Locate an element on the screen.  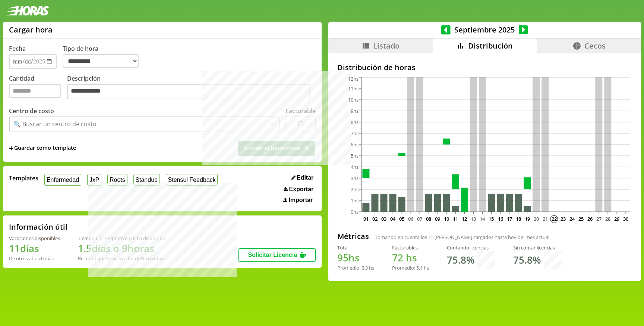
tspan: 11hs is located at coordinates (354, 89).